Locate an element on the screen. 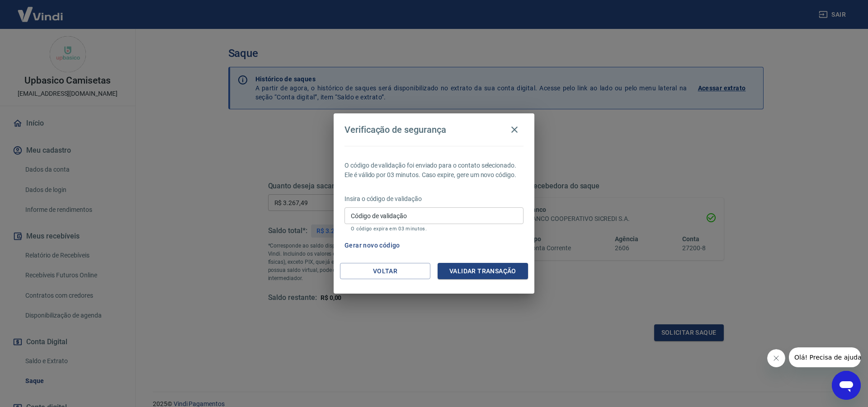 The height and width of the screenshot is (407, 868). p: O código expira em 03 minutos. is located at coordinates (434, 228).